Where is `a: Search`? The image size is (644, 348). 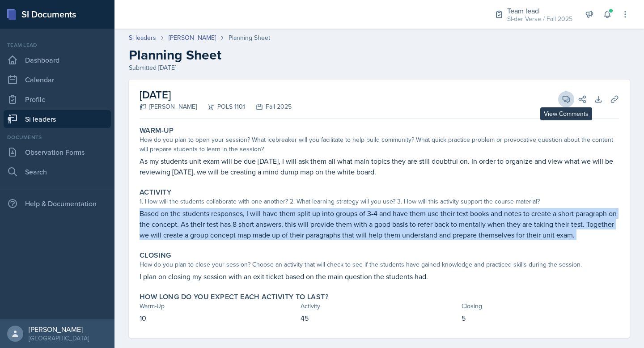
a: Search is located at coordinates (57, 172).